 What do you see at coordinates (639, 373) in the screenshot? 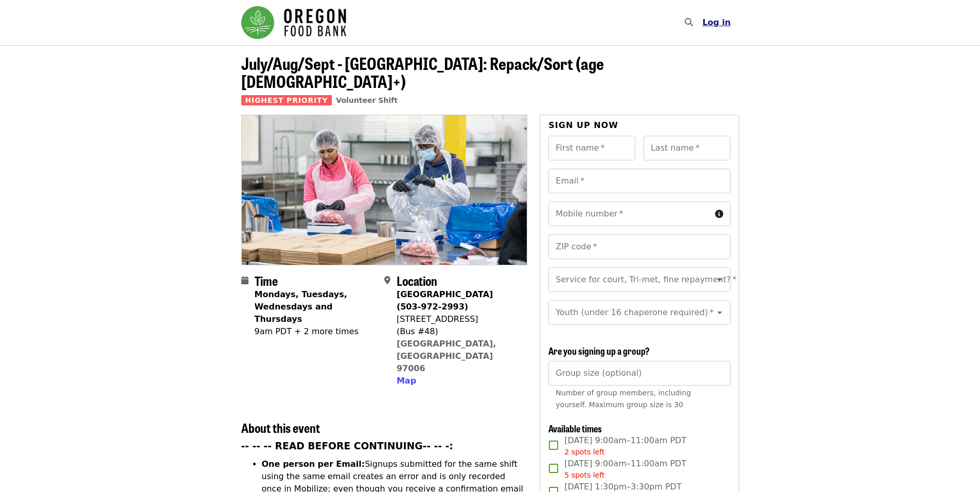
I see `input: [object Object]` at bounding box center [639, 373].